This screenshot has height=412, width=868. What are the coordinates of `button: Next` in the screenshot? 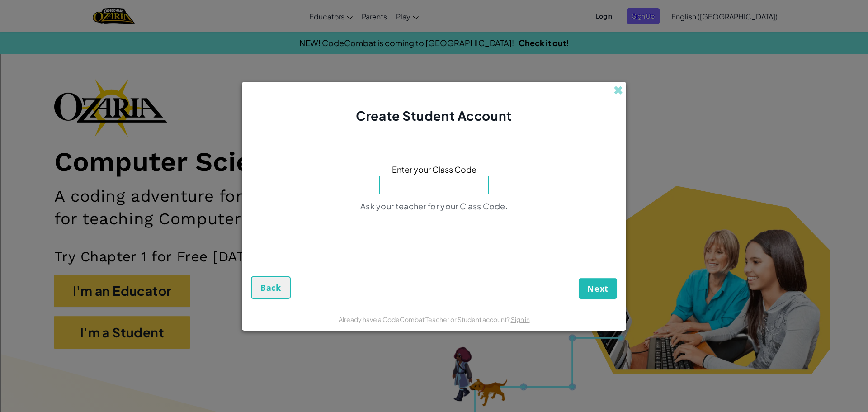 It's located at (598, 289).